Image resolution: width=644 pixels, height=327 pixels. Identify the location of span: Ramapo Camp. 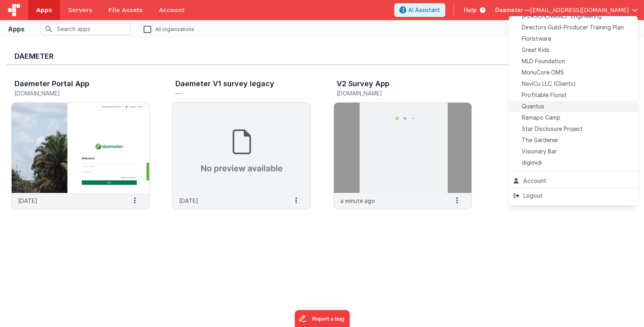
(541, 118).